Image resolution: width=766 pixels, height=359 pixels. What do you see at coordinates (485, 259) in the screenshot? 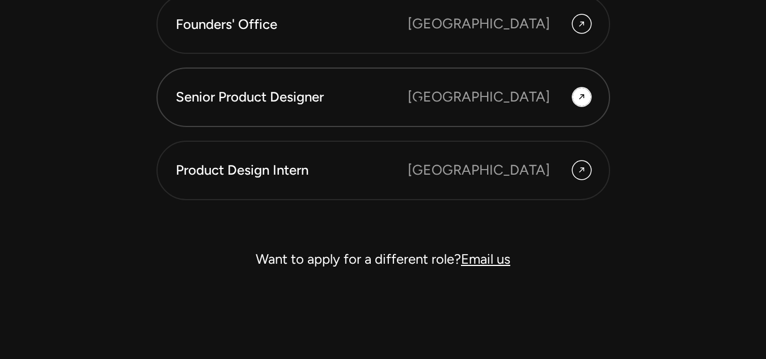
I see `a: Email us` at bounding box center [485, 259].